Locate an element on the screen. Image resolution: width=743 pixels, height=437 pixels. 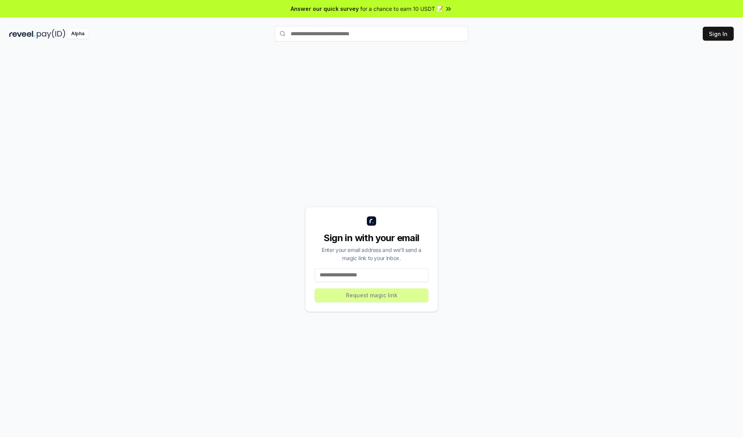
div: Alpha is located at coordinates (78, 34).